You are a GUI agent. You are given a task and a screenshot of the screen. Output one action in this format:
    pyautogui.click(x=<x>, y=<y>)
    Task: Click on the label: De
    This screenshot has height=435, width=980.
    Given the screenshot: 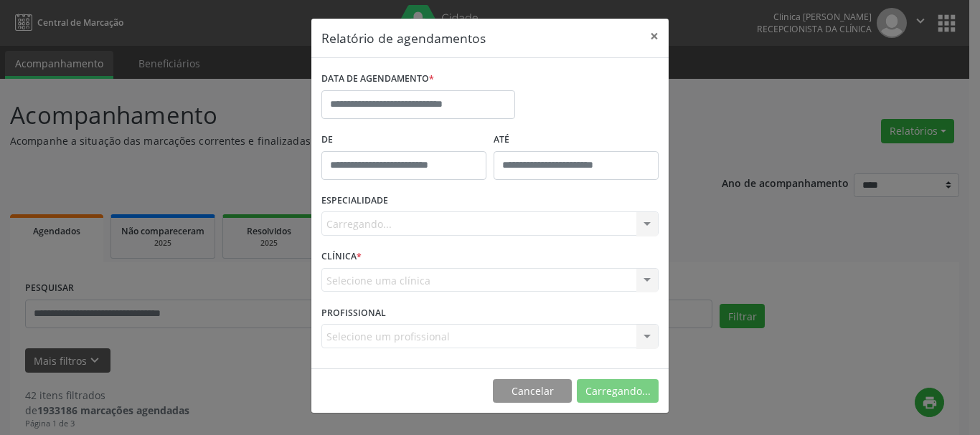 What is the action you would take?
    pyautogui.click(x=404, y=140)
    